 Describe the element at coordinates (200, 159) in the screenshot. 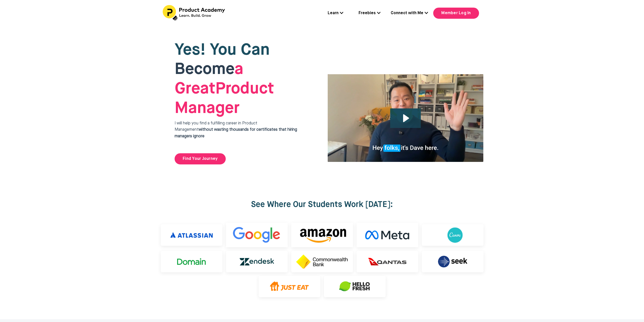

I see `a: Find Your Journey` at that location.